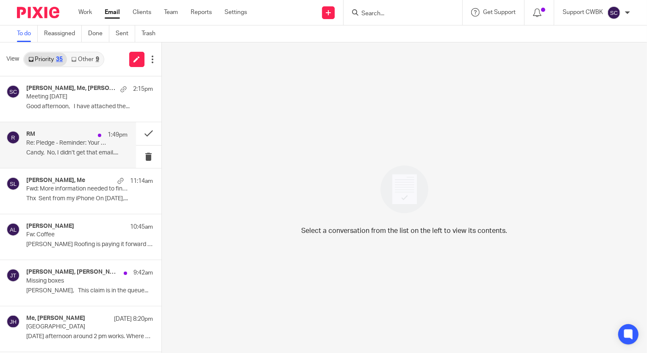 Image resolution: width=647 pixels, height=353 pixels. I want to click on p: 11:14am, so click(142, 181).